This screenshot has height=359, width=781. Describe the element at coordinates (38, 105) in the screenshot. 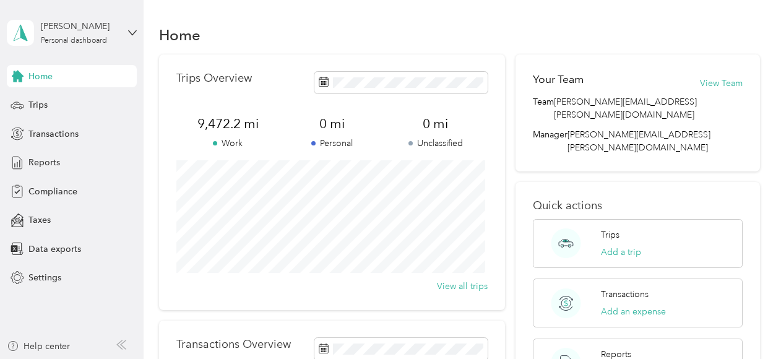

I see `span: Trips` at that location.